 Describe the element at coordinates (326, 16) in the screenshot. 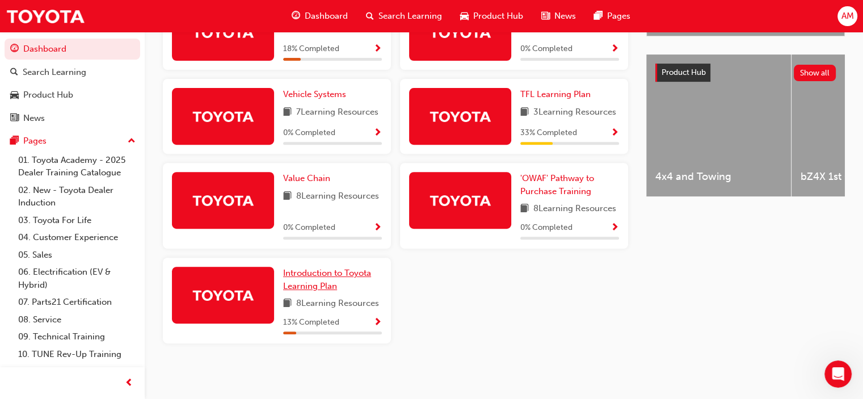

I see `span: Dashboard` at that location.